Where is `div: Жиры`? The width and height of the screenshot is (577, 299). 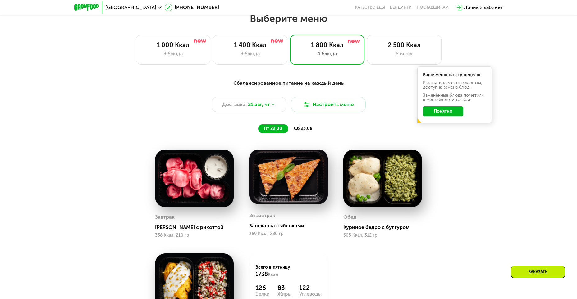 div: Жиры is located at coordinates (284, 294).